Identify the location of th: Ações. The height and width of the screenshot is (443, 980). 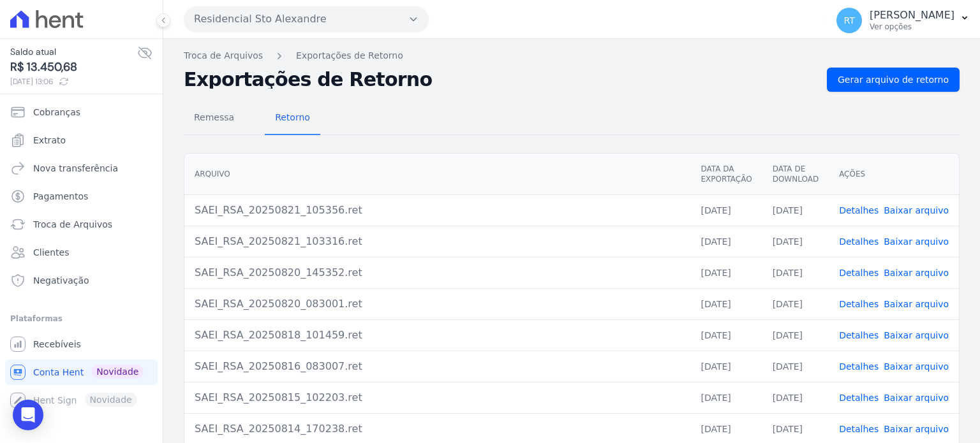
(894, 174).